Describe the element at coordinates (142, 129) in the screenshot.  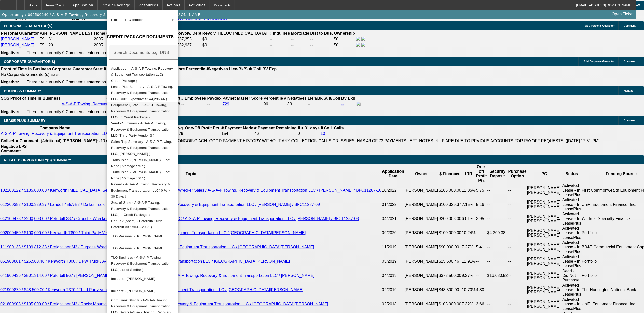
I see `button: VendorSummary - A-S-A-P Towing, Recovery & Equipment Transportation LLC( Third Party Vendor 3 )` at that location.